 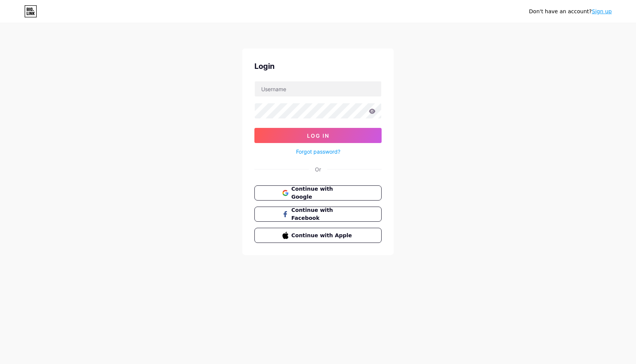 I want to click on div: Don't have an account?, so click(x=570, y=11).